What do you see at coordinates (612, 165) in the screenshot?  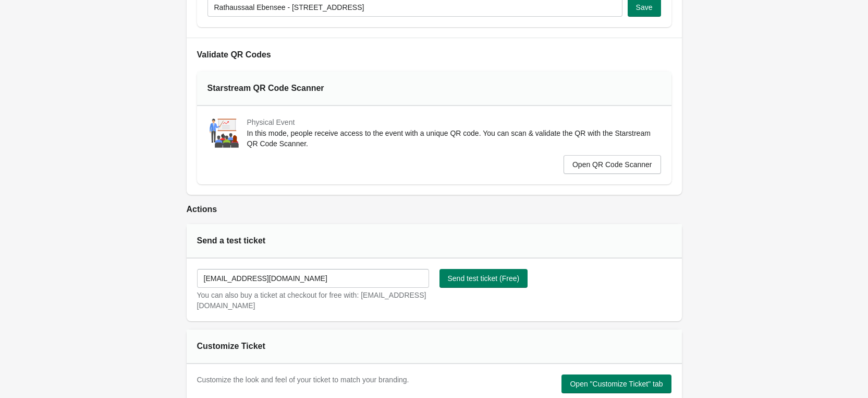 I see `button: Open QR Code Scanner` at bounding box center [612, 165].